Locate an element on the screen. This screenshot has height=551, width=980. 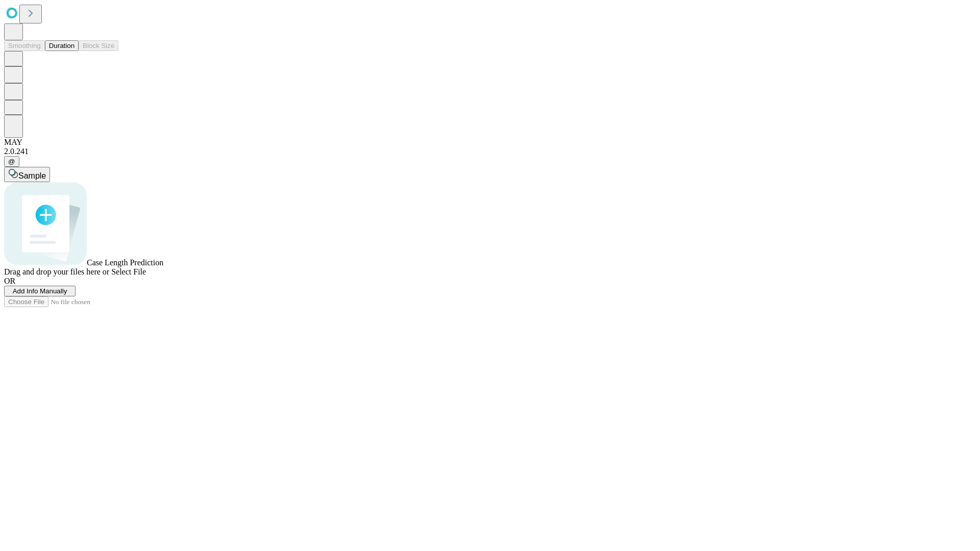
div: 2.0.241 is located at coordinates (490, 152).